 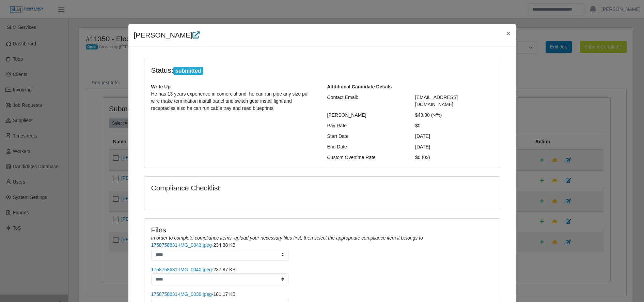 I want to click on span: submitted, so click(x=188, y=71).